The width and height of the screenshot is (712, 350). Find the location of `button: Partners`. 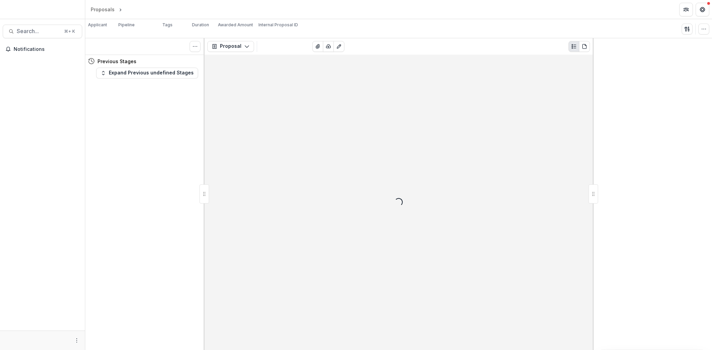

button: Partners is located at coordinates (686, 10).